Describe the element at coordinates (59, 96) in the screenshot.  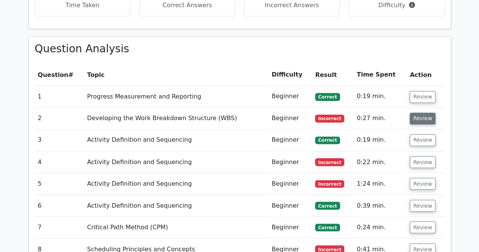
I see `td: 1` at that location.